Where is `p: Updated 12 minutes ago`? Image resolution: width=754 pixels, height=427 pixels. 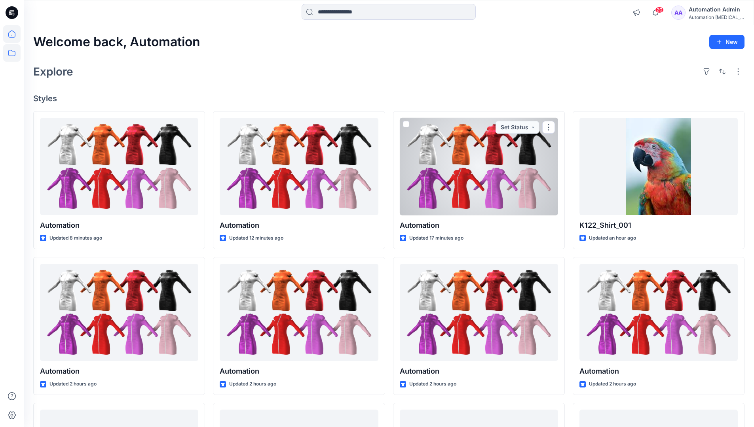 p: Updated 12 minutes ago is located at coordinates (256, 238).